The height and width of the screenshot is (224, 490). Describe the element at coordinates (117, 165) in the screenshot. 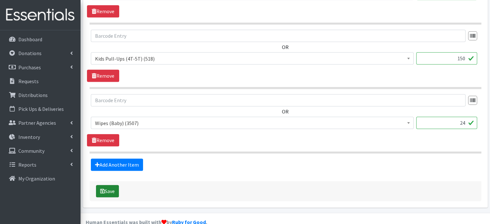

I see `a: Add Another Item` at that location.